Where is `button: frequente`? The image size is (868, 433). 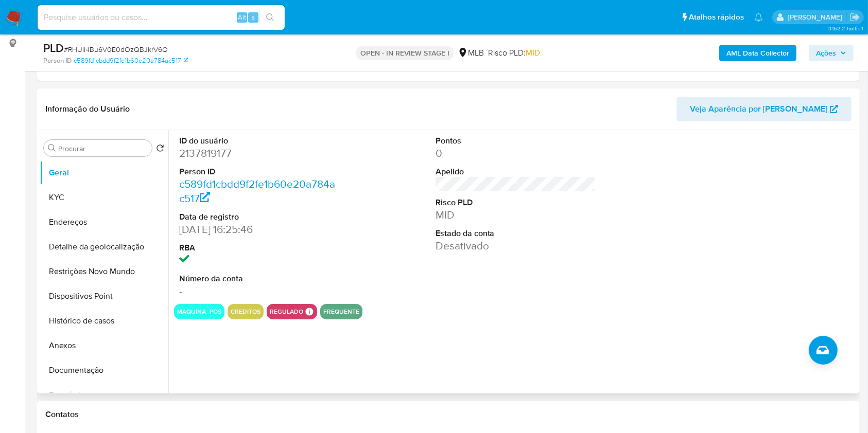 button: frequente is located at coordinates (341, 312).